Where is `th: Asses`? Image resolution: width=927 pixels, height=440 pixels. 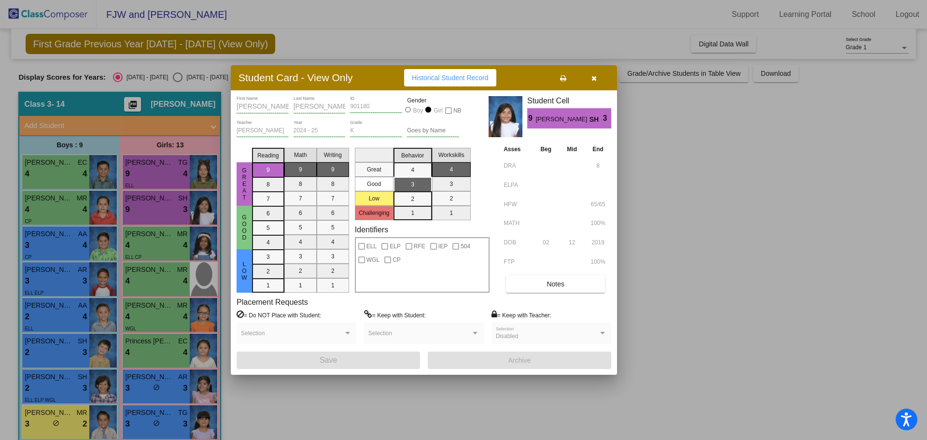 th: Asses is located at coordinates (516, 149).